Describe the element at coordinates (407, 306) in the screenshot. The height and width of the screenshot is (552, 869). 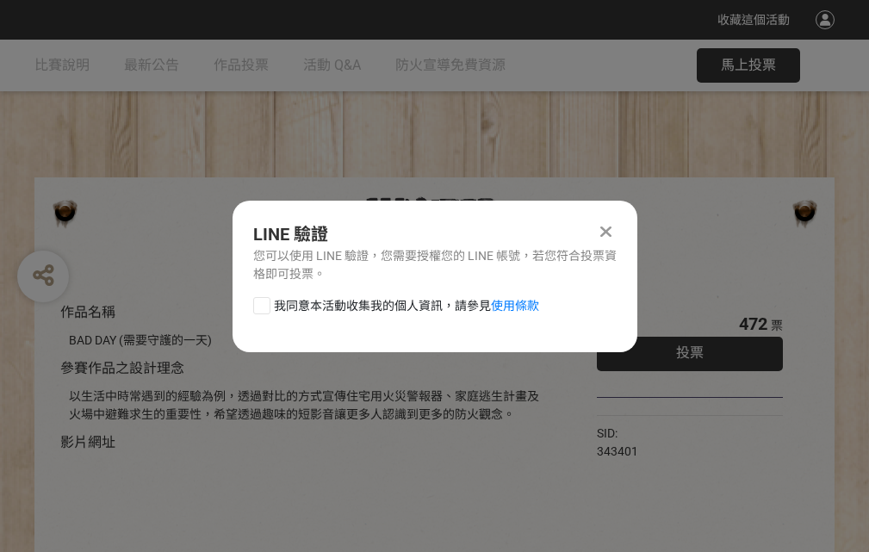
I see `span: 我同意本活動收集我的個人資訊，請參見` at that location.